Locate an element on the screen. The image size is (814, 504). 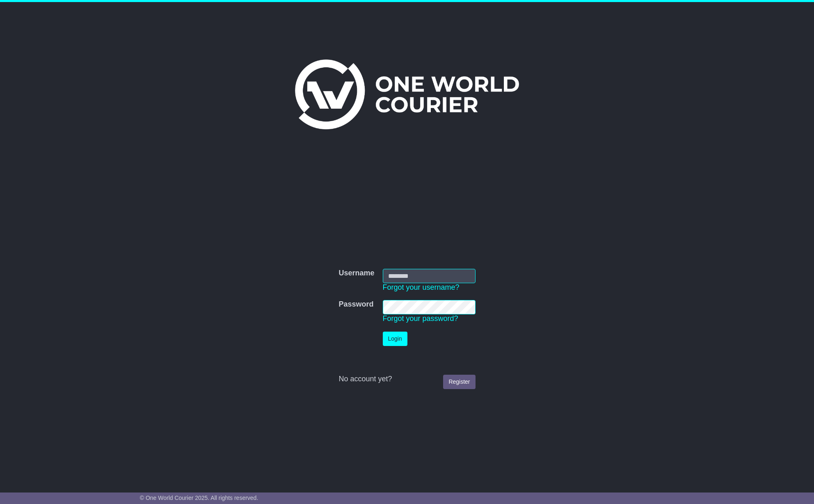
div: No account yet? is located at coordinates (407, 380).